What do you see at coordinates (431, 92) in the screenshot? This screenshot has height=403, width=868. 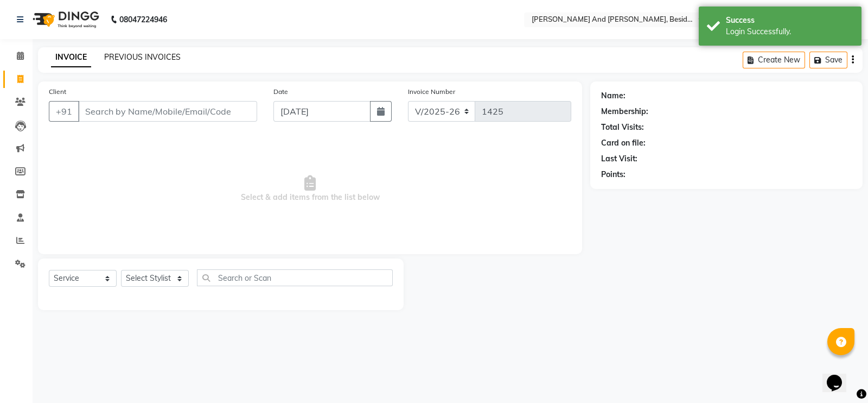 I see `label: Invoice Number` at bounding box center [431, 92].